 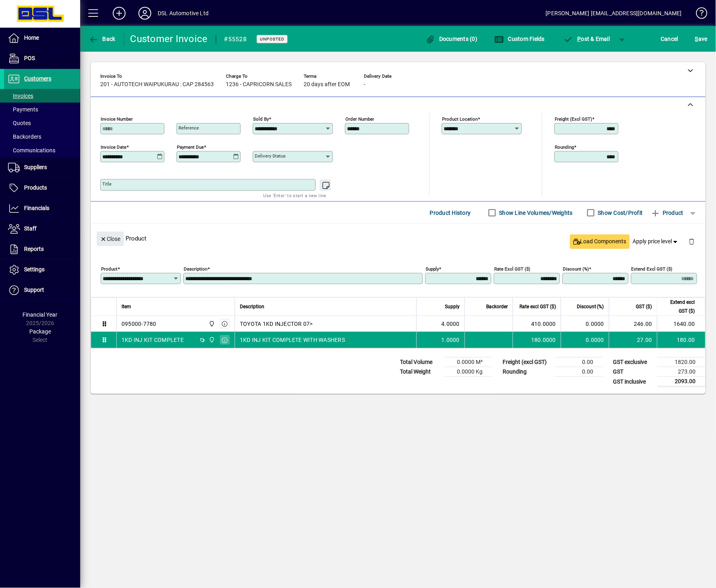 I want to click on a: Reports, so click(x=42, y=249).